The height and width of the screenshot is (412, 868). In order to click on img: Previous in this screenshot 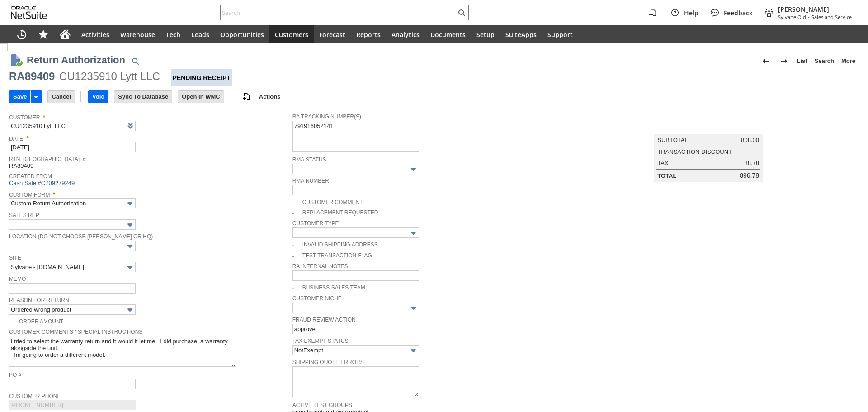, I will do `click(766, 61)`.